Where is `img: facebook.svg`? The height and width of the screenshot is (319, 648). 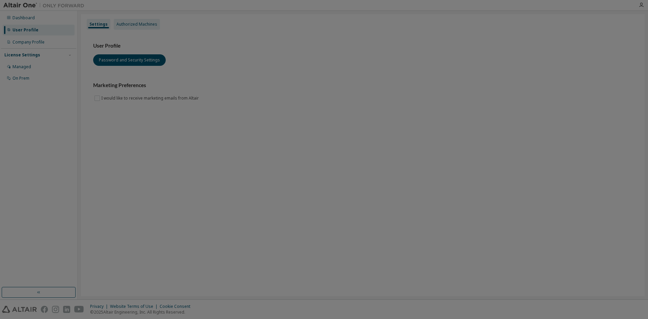 img: facebook.svg is located at coordinates (44, 309).